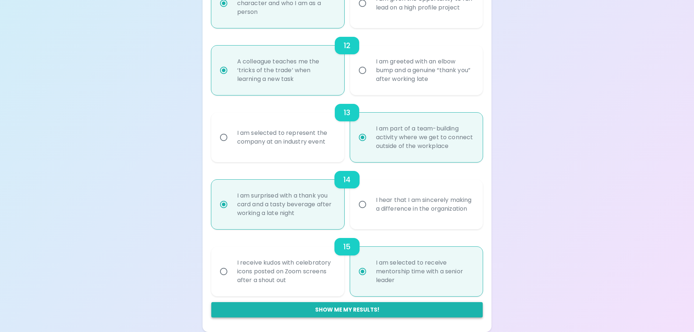 The width and height of the screenshot is (694, 332). Describe the element at coordinates (286, 272) in the screenshot. I see `div: I receive kudos with celebratory icons posted on Zoom screens after a shout out` at that location.